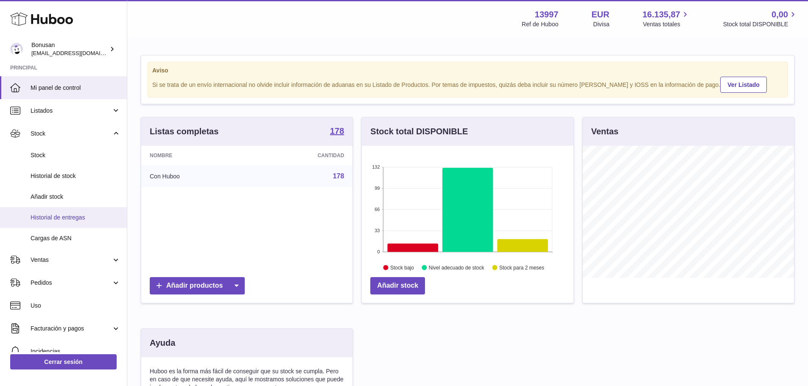 This screenshot has height=386, width=808. What do you see at coordinates (780, 14) in the screenshot?
I see `span: 0,00` at bounding box center [780, 14].